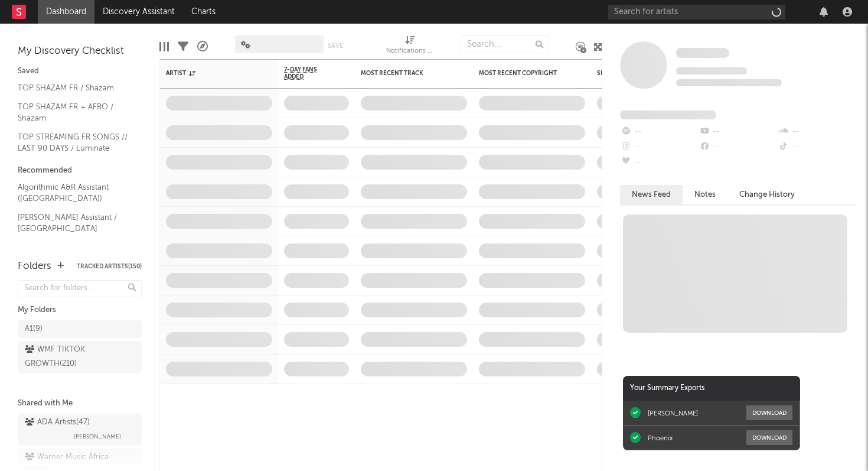  Describe the element at coordinates (711, 388) in the screenshot. I see `div: Your Summary Exports` at that location.